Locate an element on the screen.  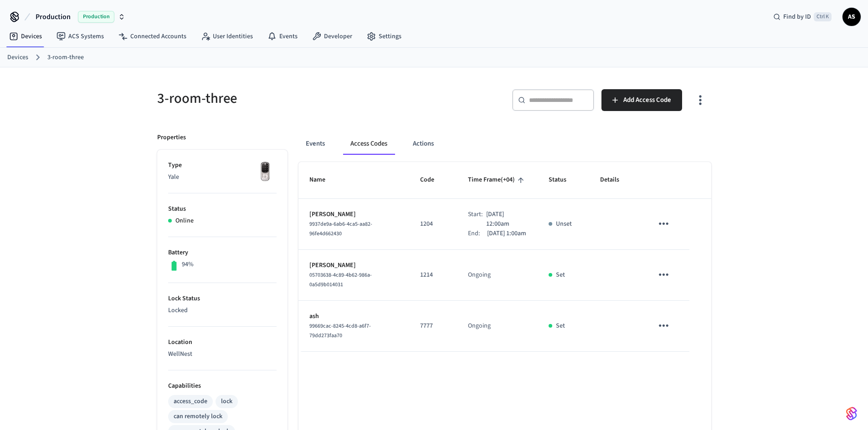
table: sticky table is located at coordinates (505, 257).